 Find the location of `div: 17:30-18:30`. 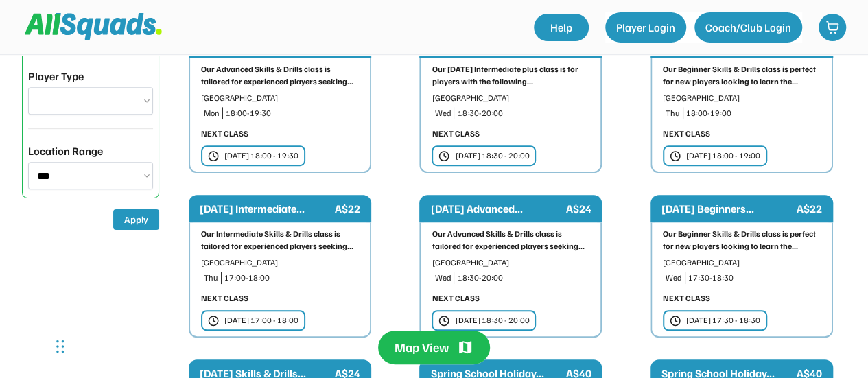

div: 17:30-18:30 is located at coordinates (755, 278).